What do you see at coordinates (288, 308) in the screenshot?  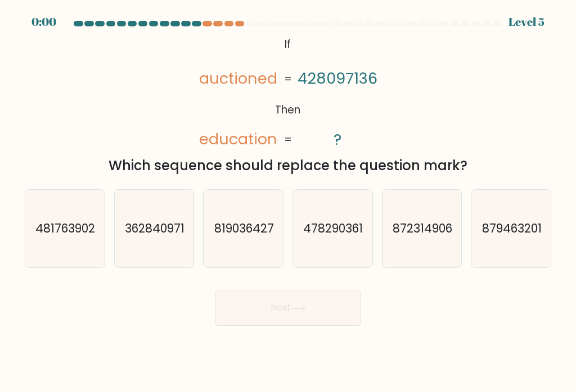 I see `button: Next` at bounding box center [288, 308].